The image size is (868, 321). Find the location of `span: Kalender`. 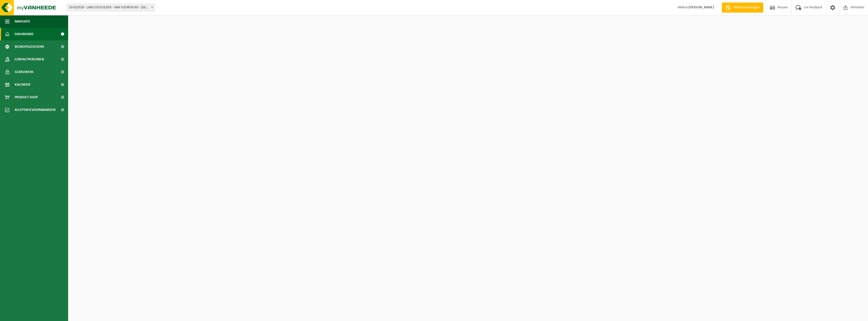

span: Kalender is located at coordinates (22, 85).